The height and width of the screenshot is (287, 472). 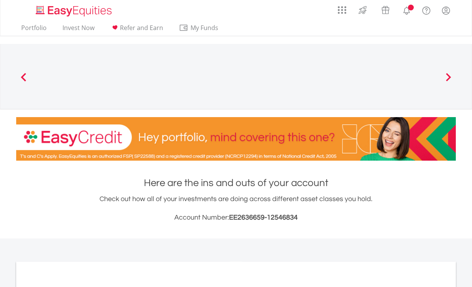 What do you see at coordinates (136, 30) in the screenshot?
I see `a: Refer and Earn` at bounding box center [136, 30].